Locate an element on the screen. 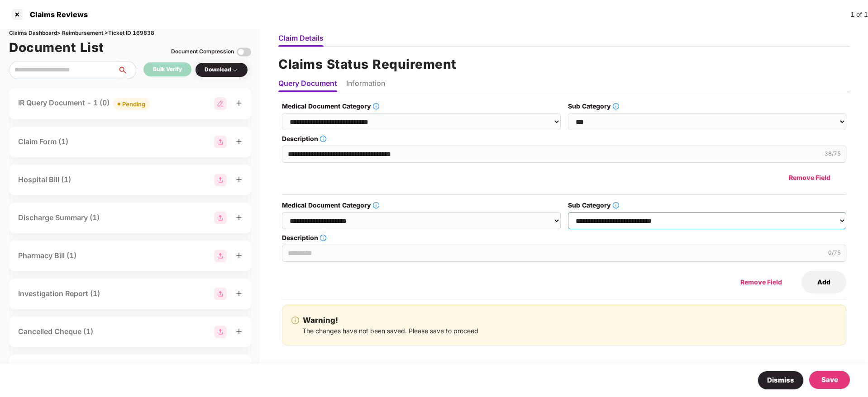 Image resolution: width=868 pixels, height=397 pixels. img: svg+xml;base64,PHN2ZyBpZD0iRHJvcGRvd24tMzJ4MzIiIHhtbG5zPSJodHRwOi8vd3d3LnczLm9yZy8yMDAwL3N2ZyIgd2... is located at coordinates (235, 70).